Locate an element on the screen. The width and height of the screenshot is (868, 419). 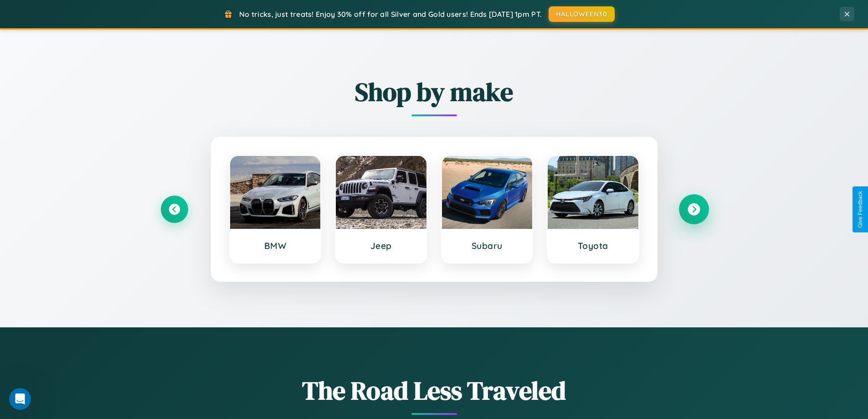
h3: Jeep is located at coordinates (381, 246).